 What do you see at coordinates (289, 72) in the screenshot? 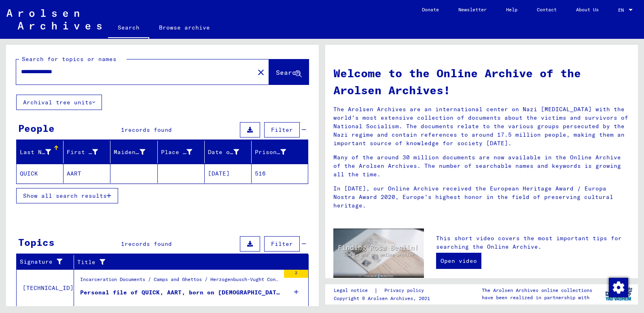
I see `button: Search` at bounding box center [289, 72].